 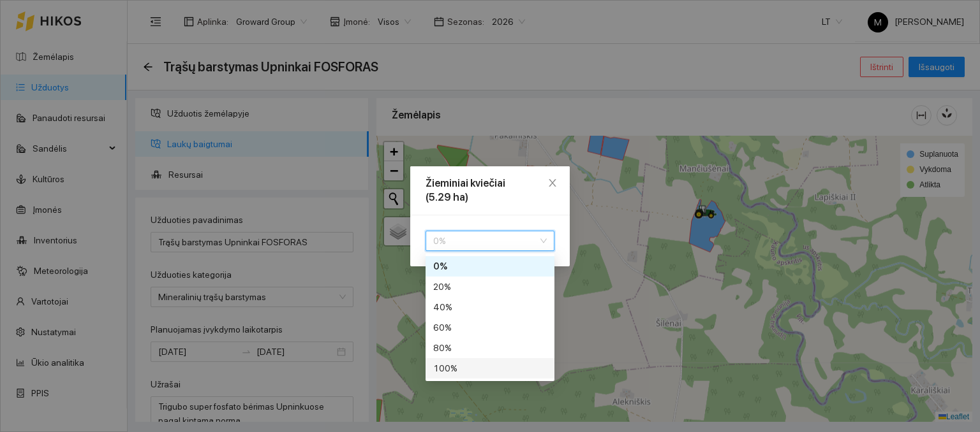 I want to click on div: 20 %, so click(x=490, y=287).